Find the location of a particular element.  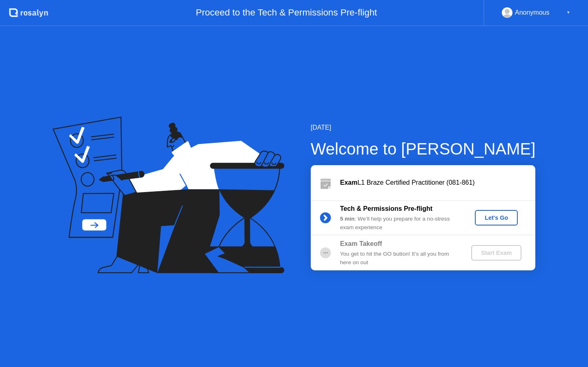

div: : We’ll help you prepare for a no-stress exam experience is located at coordinates (399, 223).